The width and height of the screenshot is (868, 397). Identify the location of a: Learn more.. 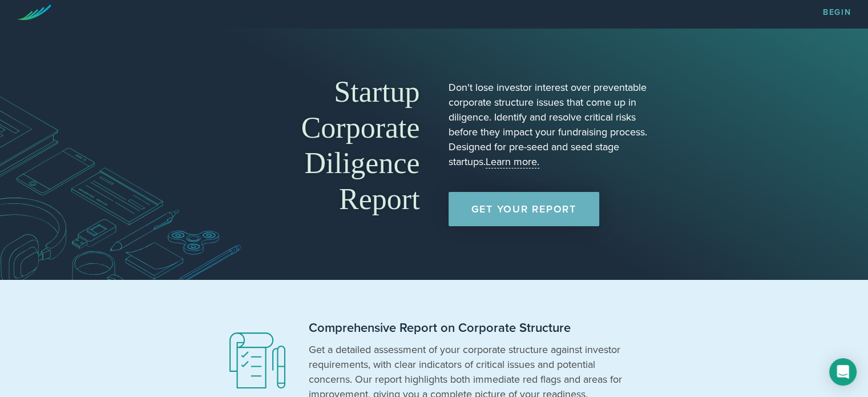
(512, 161).